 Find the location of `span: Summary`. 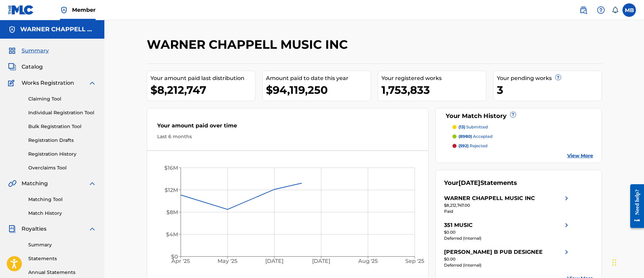

span: Summary is located at coordinates (35, 51).